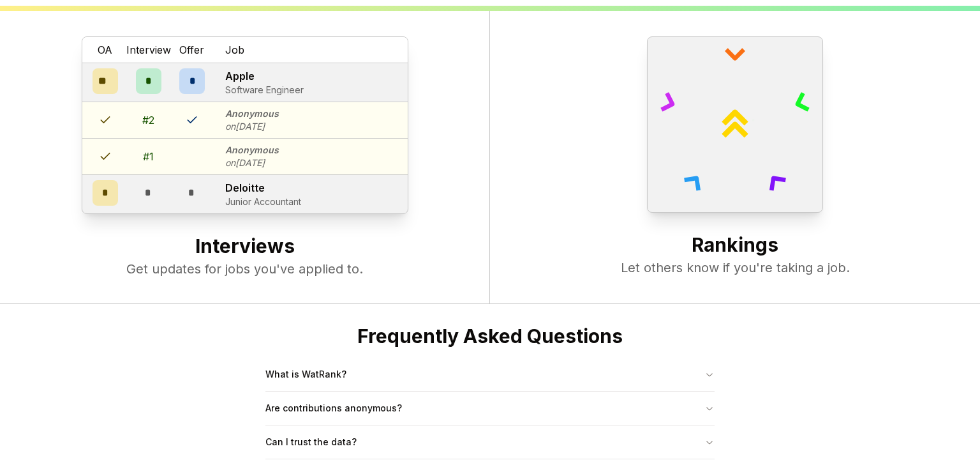  I want to click on h2: Interviews, so click(245, 247).